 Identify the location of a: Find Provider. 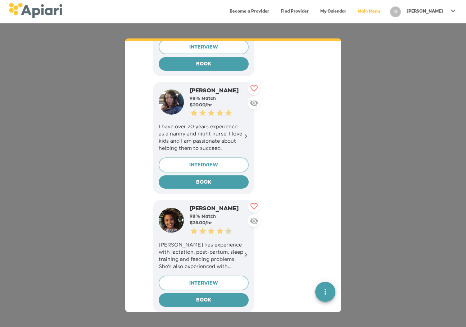
(295, 12).